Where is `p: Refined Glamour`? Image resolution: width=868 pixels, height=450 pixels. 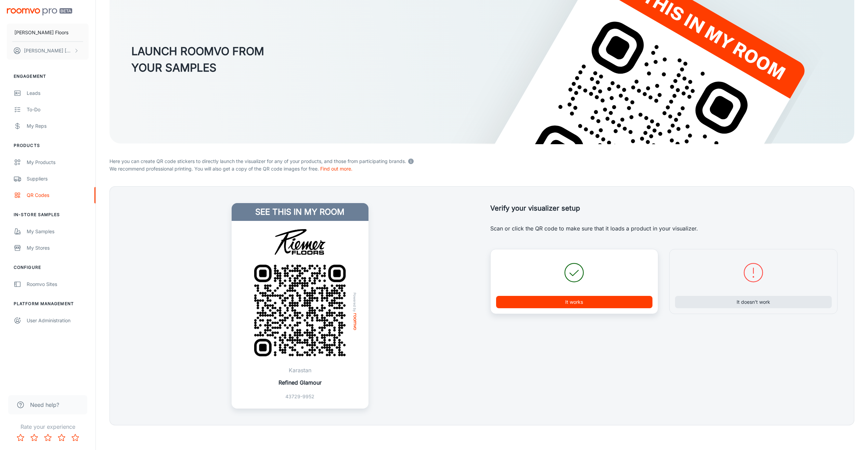 p: Refined Glamour is located at coordinates (300, 382).